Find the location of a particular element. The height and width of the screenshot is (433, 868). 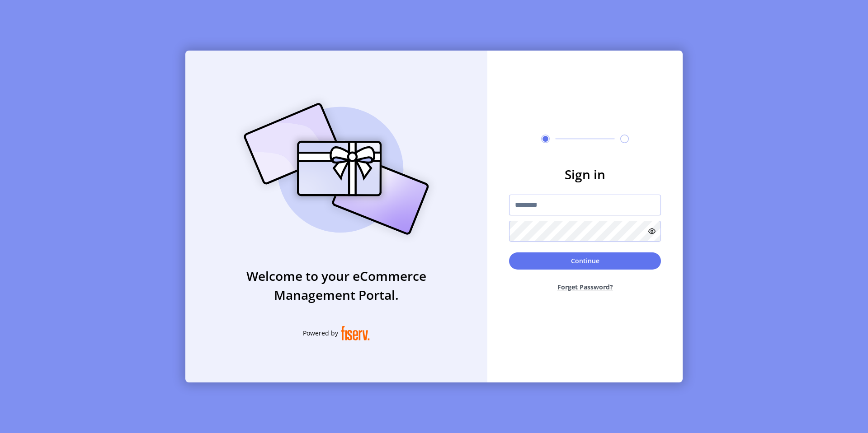

h3: Sign in is located at coordinates (585, 174).